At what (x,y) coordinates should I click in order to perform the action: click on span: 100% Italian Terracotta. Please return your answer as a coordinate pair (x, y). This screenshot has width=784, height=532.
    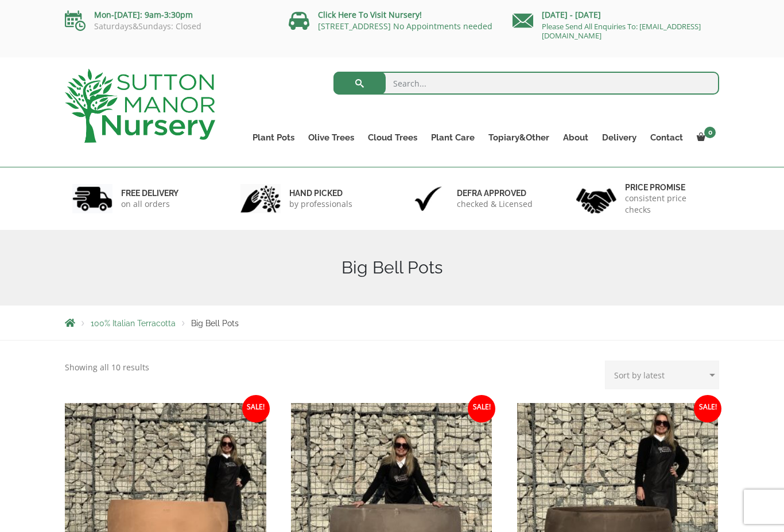
    Looking at the image, I should click on (133, 324).